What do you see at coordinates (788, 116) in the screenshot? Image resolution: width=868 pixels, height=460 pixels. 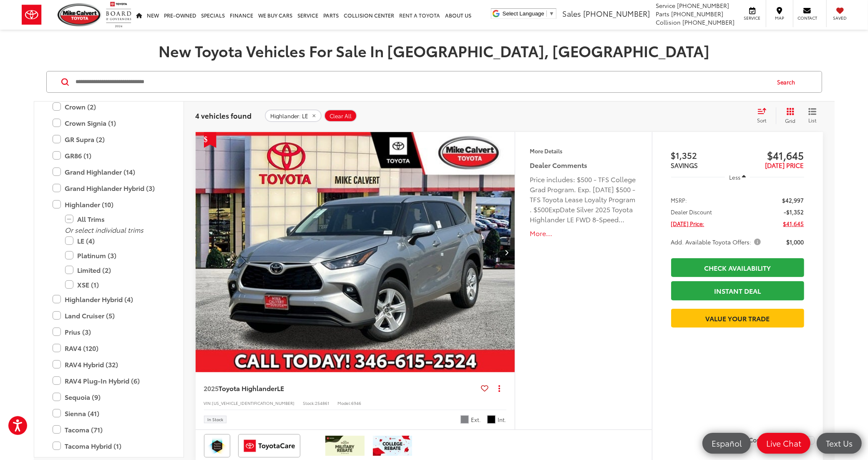 I see `button: Grid View` at bounding box center [788, 116].